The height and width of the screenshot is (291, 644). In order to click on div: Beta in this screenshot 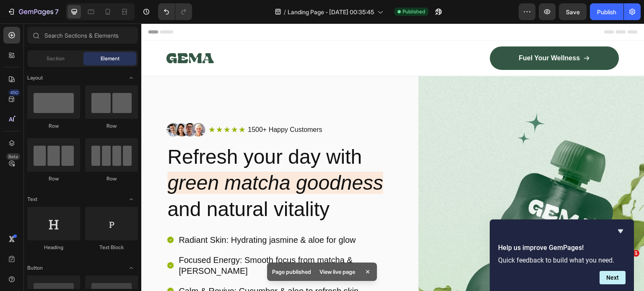, I will do `click(13, 157)`.